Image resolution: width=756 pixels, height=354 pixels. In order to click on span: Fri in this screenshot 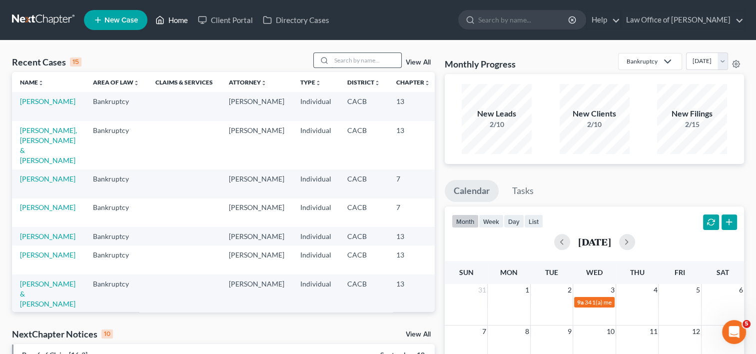, I will do `click(679, 272)`.